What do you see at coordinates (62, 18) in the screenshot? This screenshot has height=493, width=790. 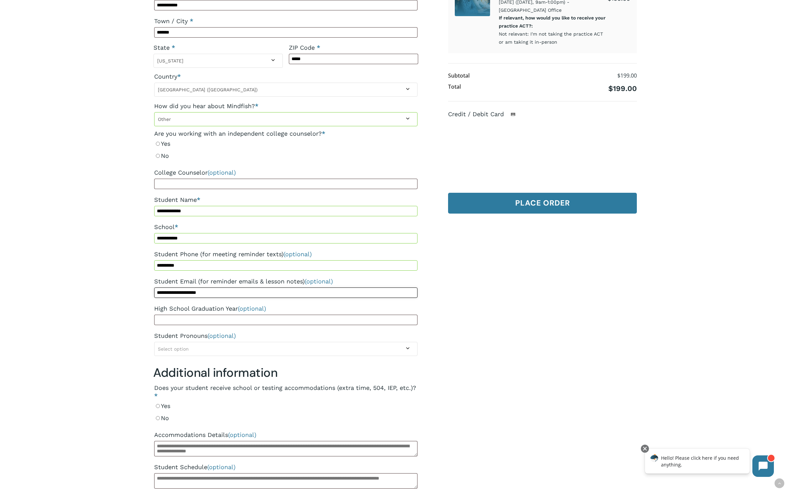 I see `span: Hello! Please click here if you need anything.` at bounding box center [62, 18].